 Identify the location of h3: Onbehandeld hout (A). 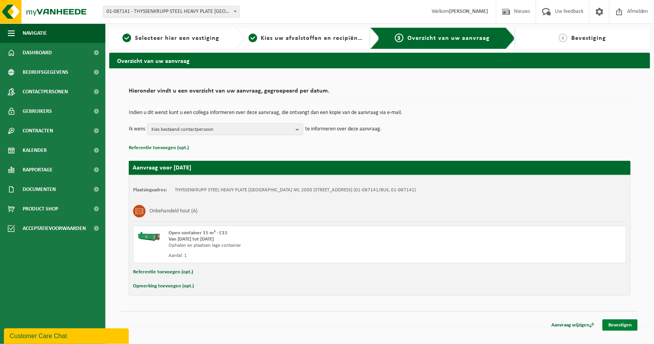
(173, 211).